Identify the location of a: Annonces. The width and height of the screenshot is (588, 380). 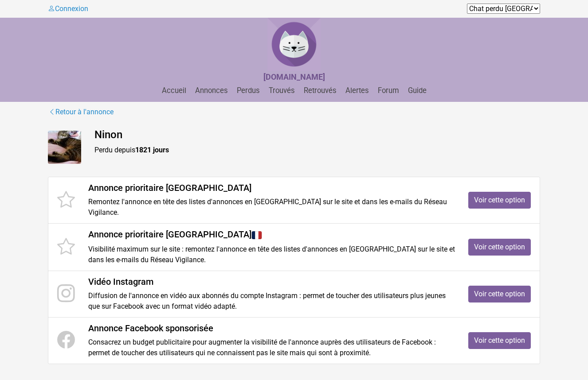
(211, 90).